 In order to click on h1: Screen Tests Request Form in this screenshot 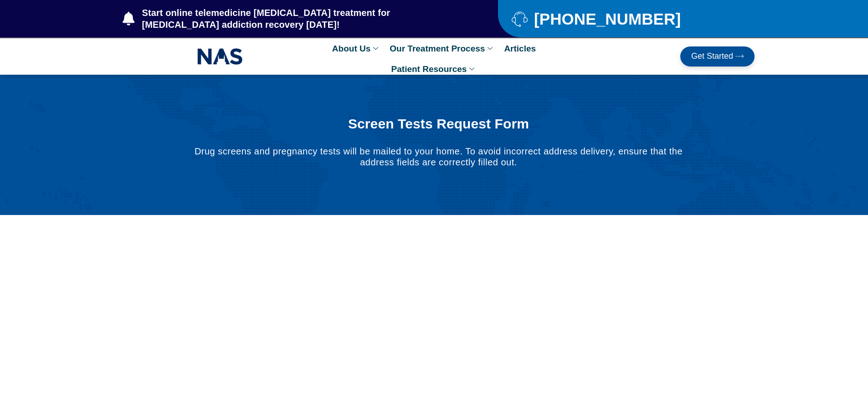, I will do `click(439, 124)`.